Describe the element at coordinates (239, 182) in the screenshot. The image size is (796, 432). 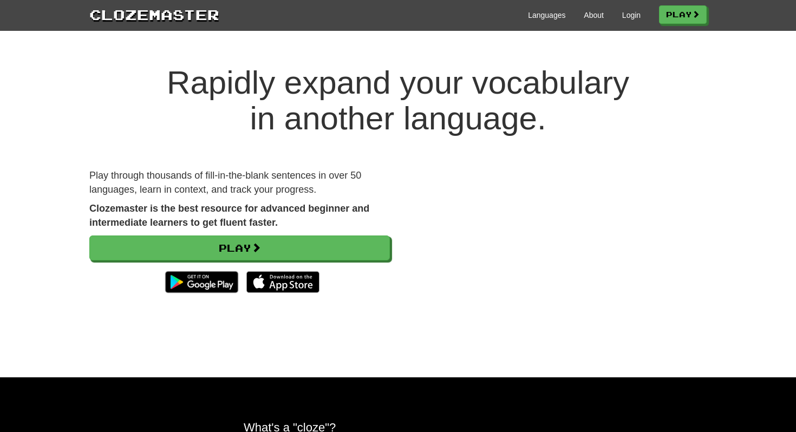
I see `p: Play through thousands of fill-in-the-blank sentences in over 50 languages, learn in context, and...` at that location.